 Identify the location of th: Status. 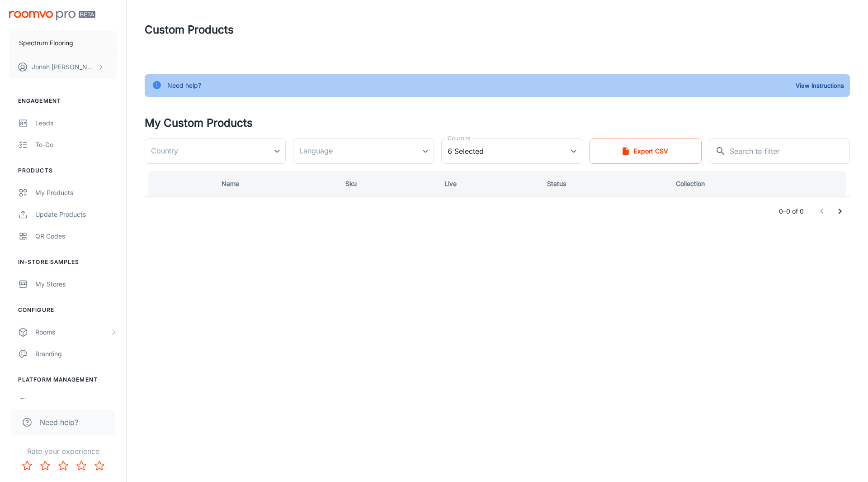
(604, 183).